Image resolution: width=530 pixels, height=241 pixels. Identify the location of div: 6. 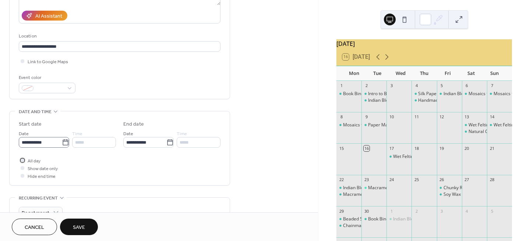
(467, 86).